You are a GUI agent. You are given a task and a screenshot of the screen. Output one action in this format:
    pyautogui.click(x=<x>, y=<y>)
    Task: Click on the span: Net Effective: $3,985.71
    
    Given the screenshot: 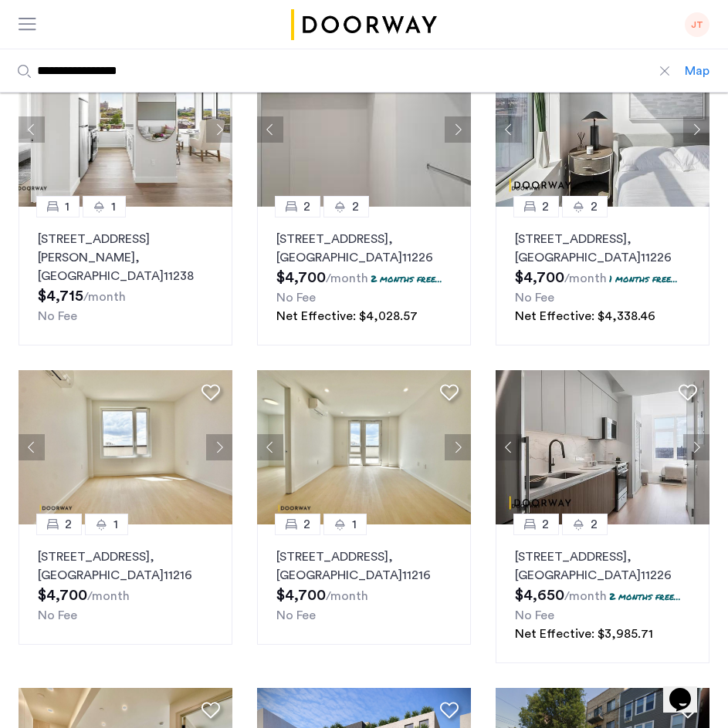 What is the action you would take?
    pyautogui.click(x=584, y=634)
    